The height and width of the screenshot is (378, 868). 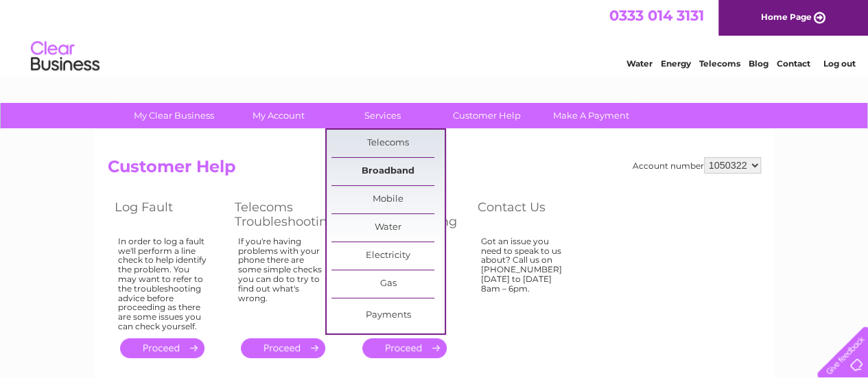 I want to click on a: Mobile, so click(x=387, y=200).